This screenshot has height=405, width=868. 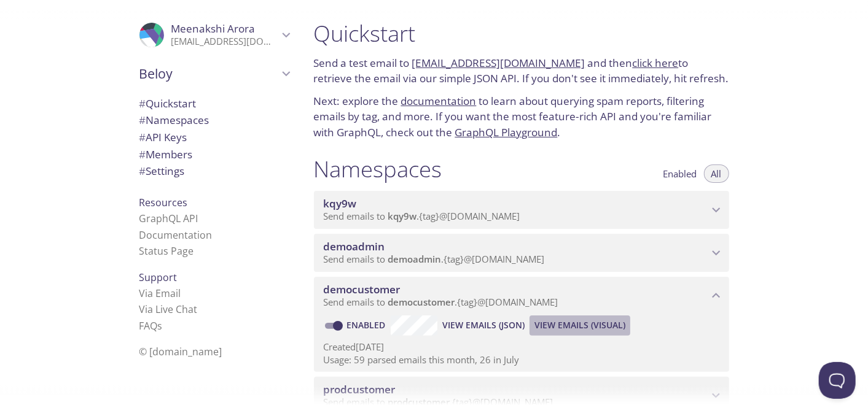 I want to click on span: Settings, so click(x=162, y=171).